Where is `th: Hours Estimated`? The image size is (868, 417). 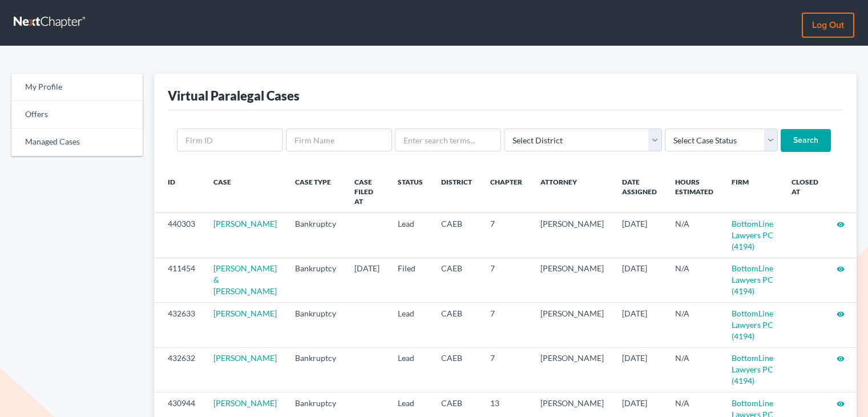 th: Hours Estimated is located at coordinates (694, 191).